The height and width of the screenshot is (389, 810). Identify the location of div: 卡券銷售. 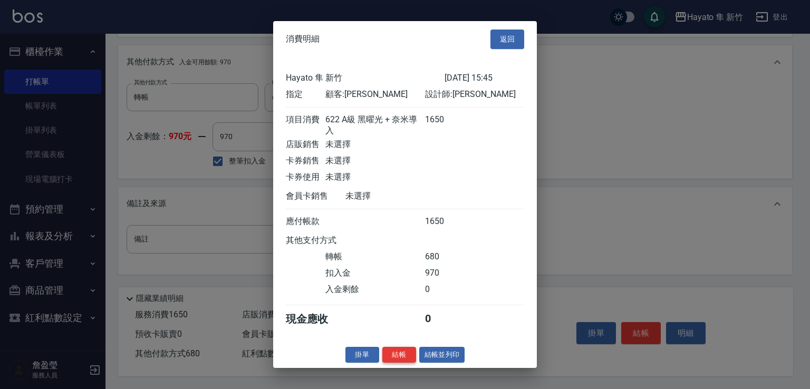
(305, 160).